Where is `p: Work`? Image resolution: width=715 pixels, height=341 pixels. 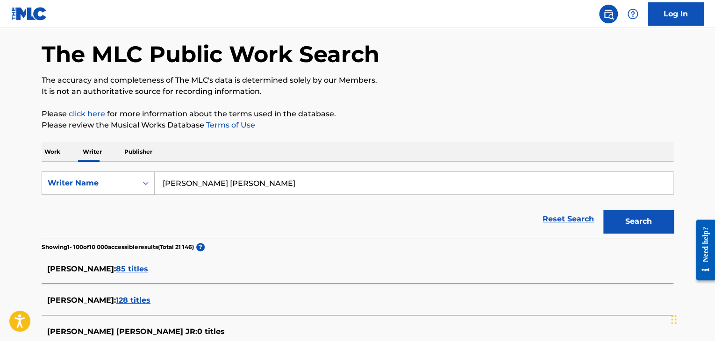 p: Work is located at coordinates (52, 152).